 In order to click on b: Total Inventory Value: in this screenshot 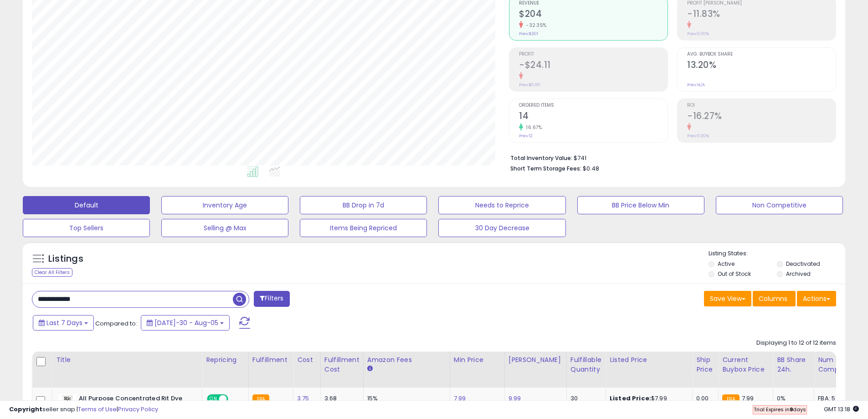, I will do `click(541, 158)`.